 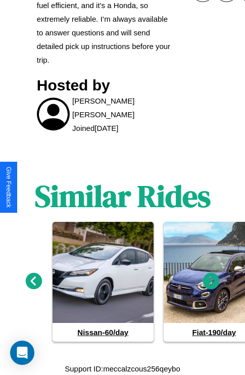 I want to click on h1: Similar Rides, so click(x=123, y=196).